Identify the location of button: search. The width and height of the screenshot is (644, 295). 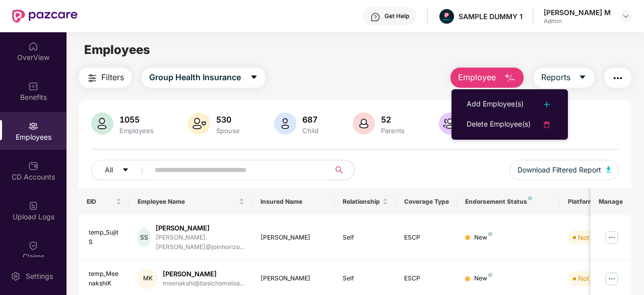
(342, 170).